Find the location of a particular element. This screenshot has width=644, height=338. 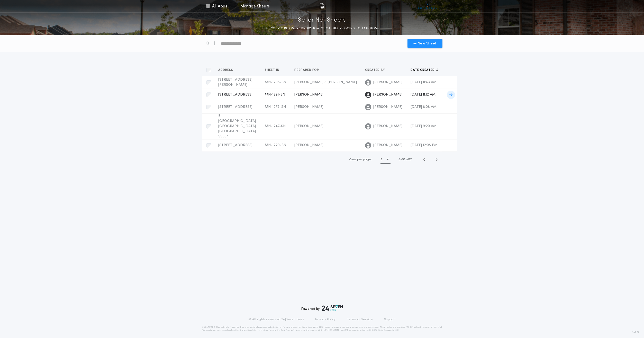

span: of 17 is located at coordinates (409, 159).